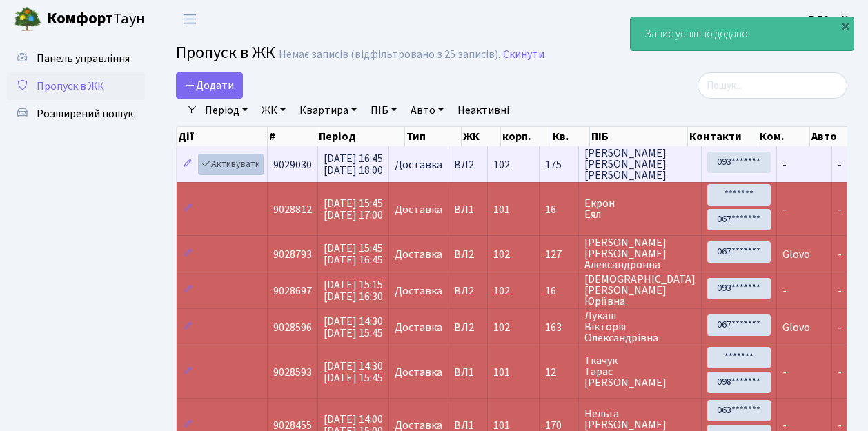 Image resolution: width=868 pixels, height=431 pixels. What do you see at coordinates (773, 85) in the screenshot?
I see `input: Пошук...` at bounding box center [773, 85].